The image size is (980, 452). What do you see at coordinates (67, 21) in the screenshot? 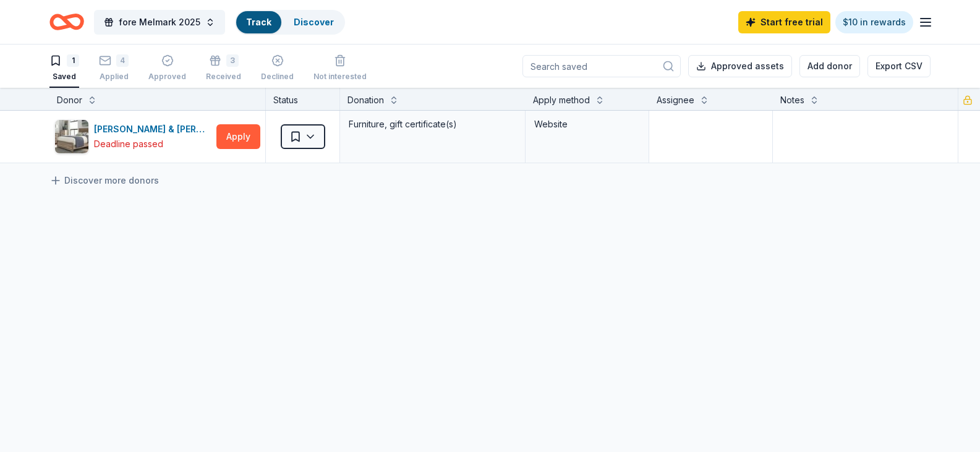
I see `a: Home` at bounding box center [67, 21].